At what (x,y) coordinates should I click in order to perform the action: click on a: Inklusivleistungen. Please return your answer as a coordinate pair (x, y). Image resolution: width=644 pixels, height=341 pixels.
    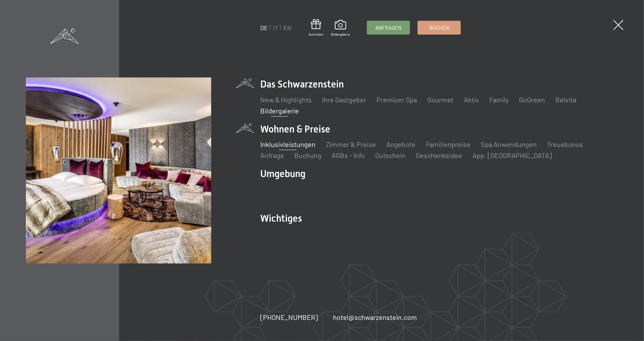
    Looking at the image, I should click on (288, 144).